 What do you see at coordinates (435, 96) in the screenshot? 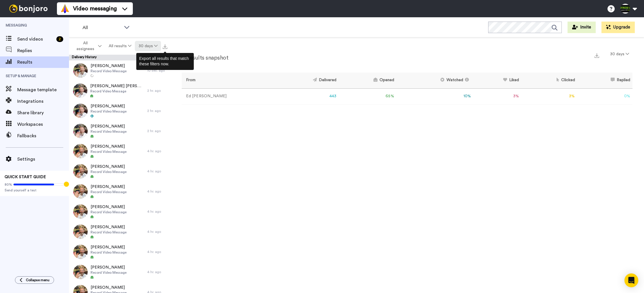
I see `td: 10 %` at bounding box center [435, 96].